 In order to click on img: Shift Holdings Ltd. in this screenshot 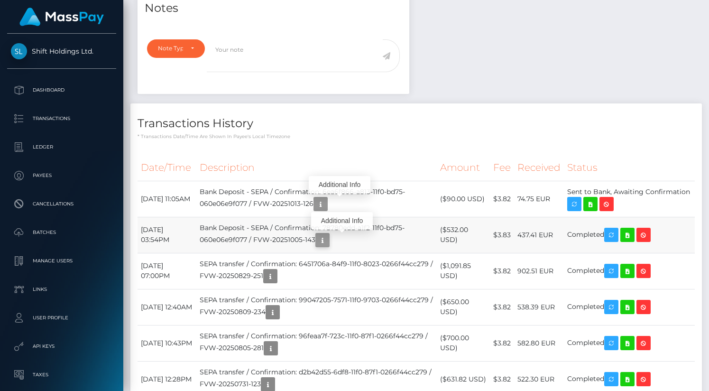, I will do `click(19, 51)`.